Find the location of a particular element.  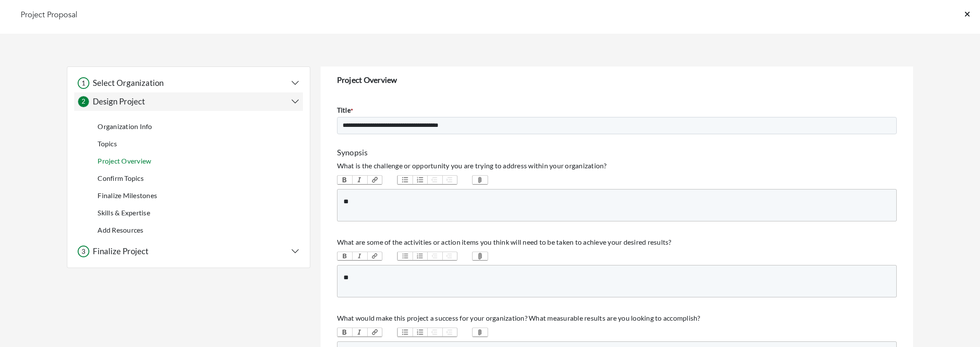

h5: Select Organization is located at coordinates (126, 83).